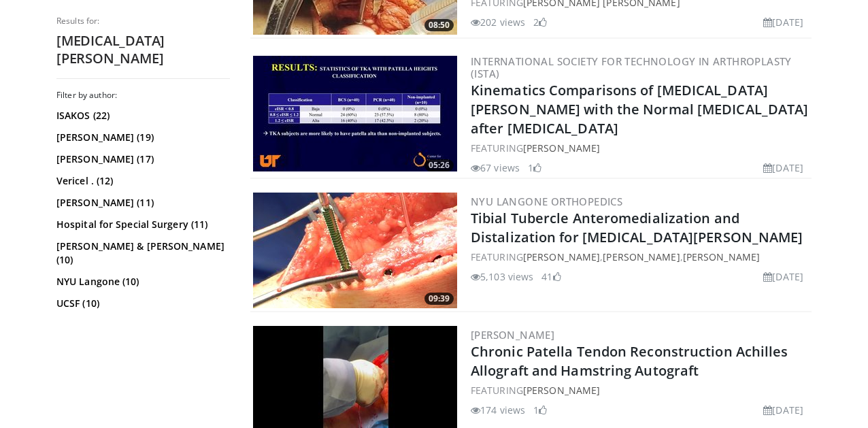 This screenshot has width=868, height=428. What do you see at coordinates (439, 299) in the screenshot?
I see `span: 09:39` at bounding box center [439, 299].